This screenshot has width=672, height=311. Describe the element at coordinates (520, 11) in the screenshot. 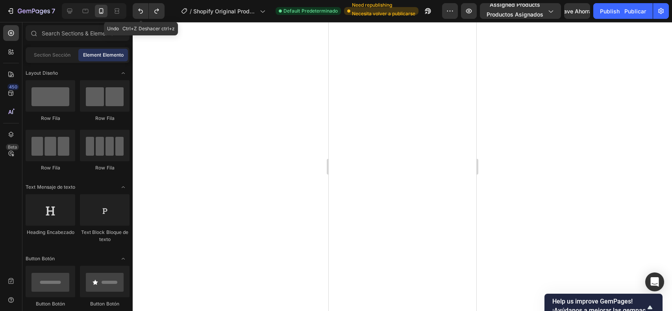

I see `button: Assigned ProductsProductos asignados` at that location.